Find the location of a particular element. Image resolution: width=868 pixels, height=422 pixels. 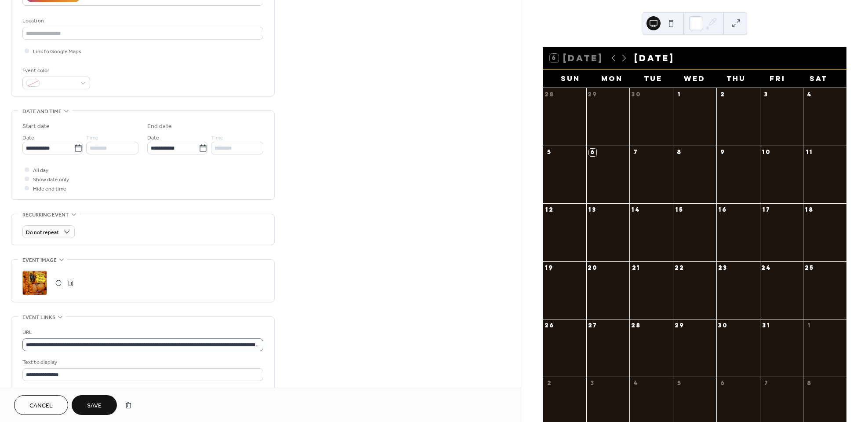

span: All day is located at coordinates (40, 170).